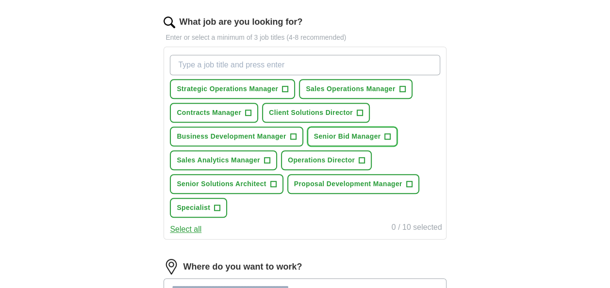 Image resolution: width=610 pixels, height=288 pixels. Describe the element at coordinates (305, 37) in the screenshot. I see `p: Enter or select a minimum of 3 job titles (4-8 recommended)` at that location.